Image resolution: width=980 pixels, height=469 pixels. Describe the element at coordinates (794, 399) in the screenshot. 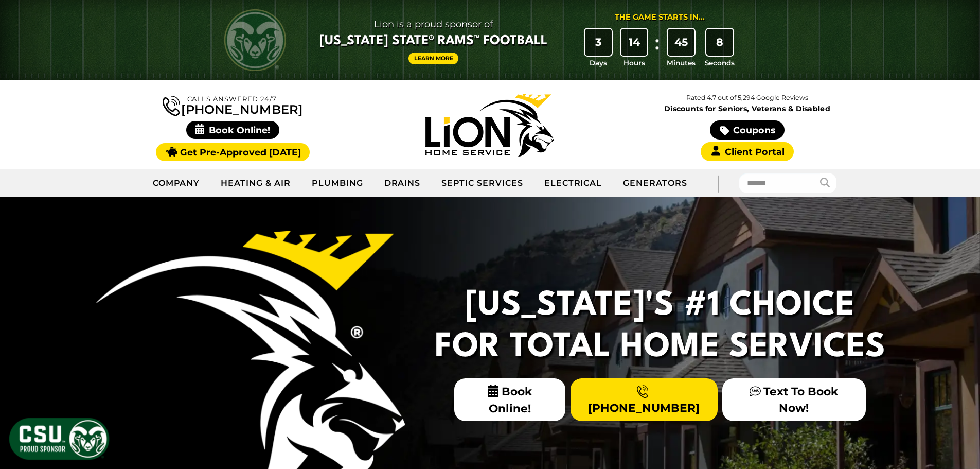

I see `a: Text To Book Now!` at that location.